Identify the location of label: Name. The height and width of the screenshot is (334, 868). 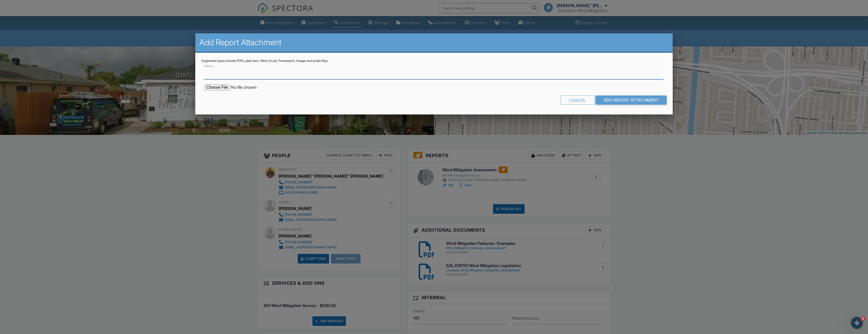
(209, 66).